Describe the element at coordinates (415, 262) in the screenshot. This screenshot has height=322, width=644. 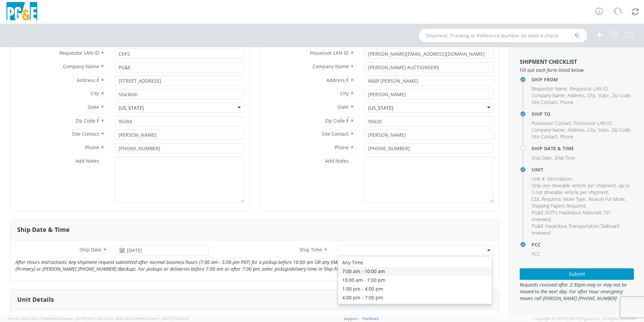
I see `div: Any Time` at that location.